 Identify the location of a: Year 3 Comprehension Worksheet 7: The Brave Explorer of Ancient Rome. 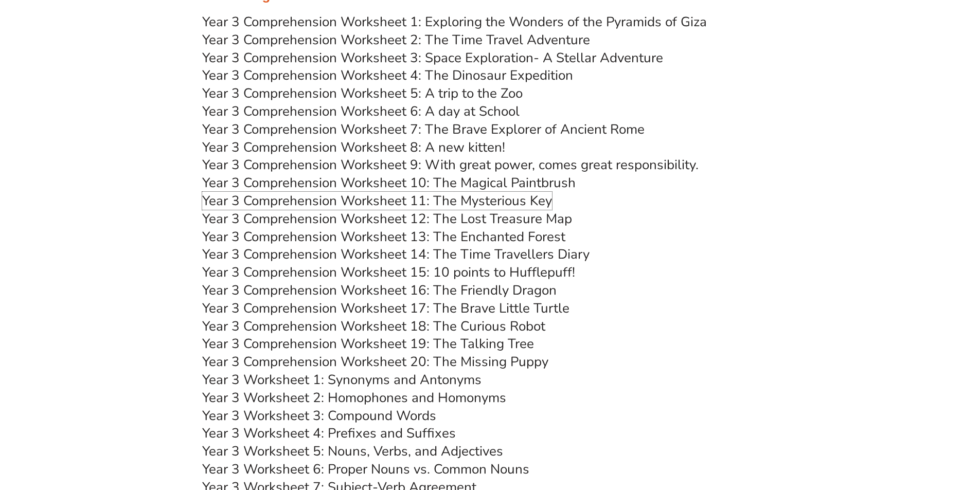
(423, 129).